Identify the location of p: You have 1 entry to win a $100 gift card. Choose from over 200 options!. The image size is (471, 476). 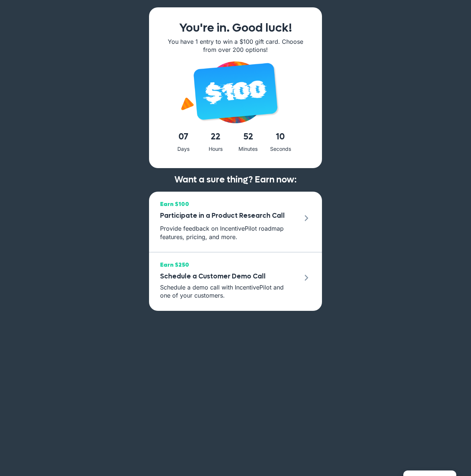
(236, 45).